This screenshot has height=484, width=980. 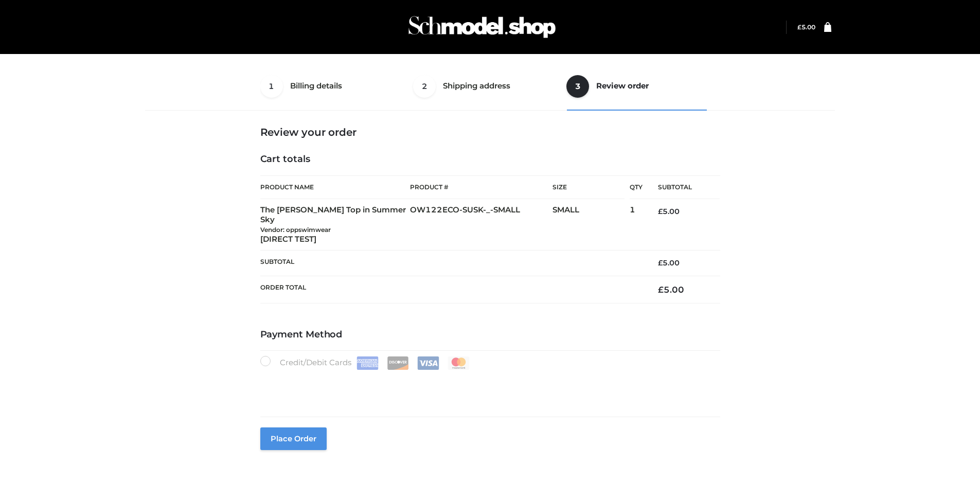 What do you see at coordinates (636, 225) in the screenshot?
I see `td: 1` at bounding box center [636, 225].